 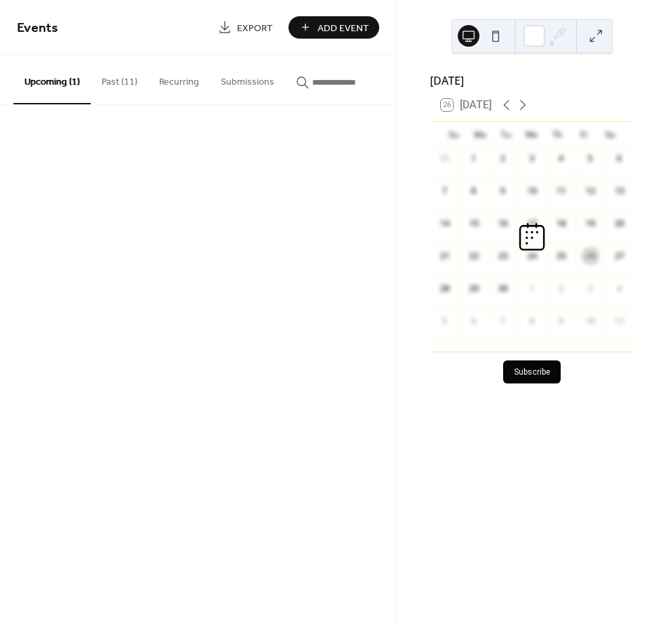 I want to click on div: Tu, so click(x=506, y=134).